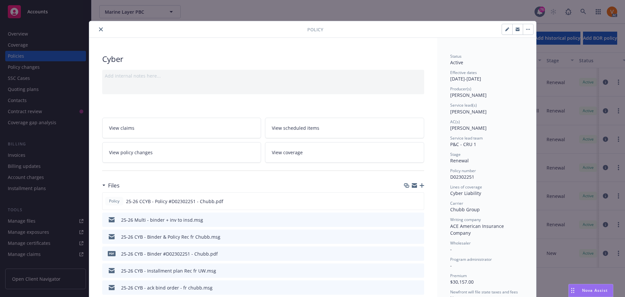  I want to click on span: Service lead team, so click(467, 138).